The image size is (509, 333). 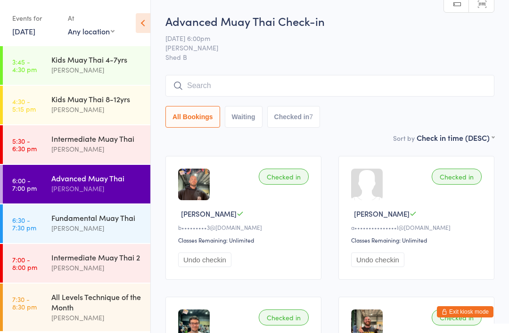 I want to click on button: All Bookings, so click(x=193, y=117).